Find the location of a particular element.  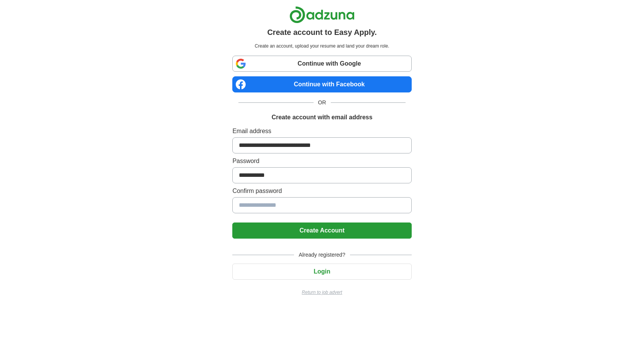

h1: Create account with email address is located at coordinates (322, 117).